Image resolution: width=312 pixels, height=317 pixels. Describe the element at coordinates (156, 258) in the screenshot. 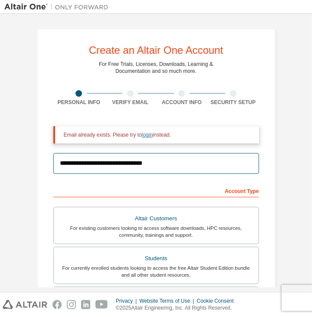

I see `div: Students` at that location.